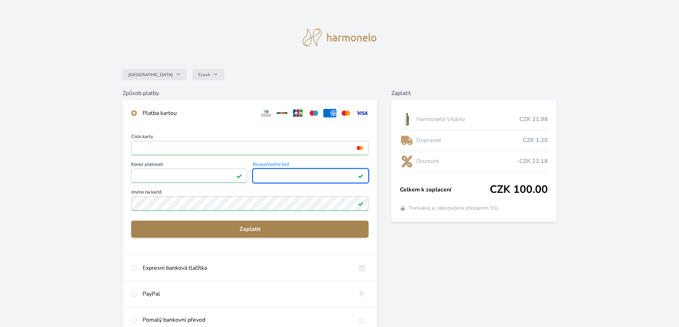 This screenshot has height=327, width=679. I want to click on span: Konec platnosti, so click(189, 166).